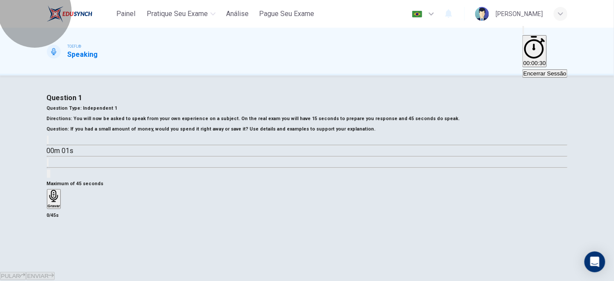 This screenshot has width=614, height=281. Describe the element at coordinates (75, 46) in the screenshot. I see `span: TOEFL®` at that location.